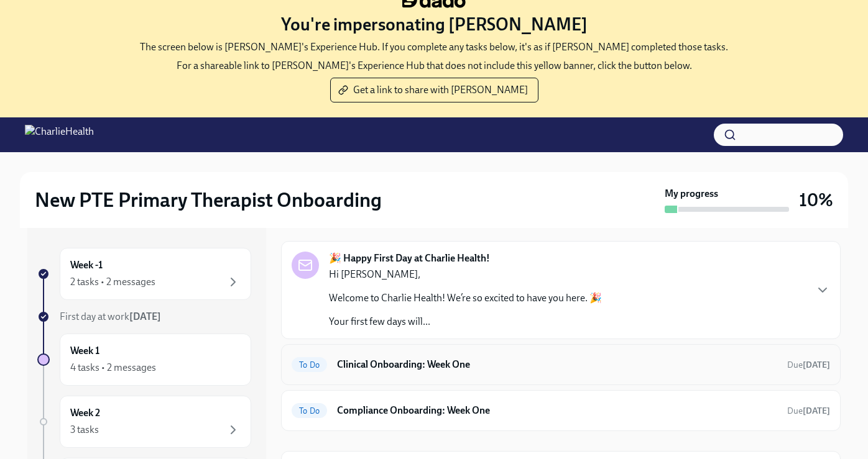 This screenshot has width=868, height=459. Describe the element at coordinates (85, 413) in the screenshot. I see `h6: Week 2` at that location.